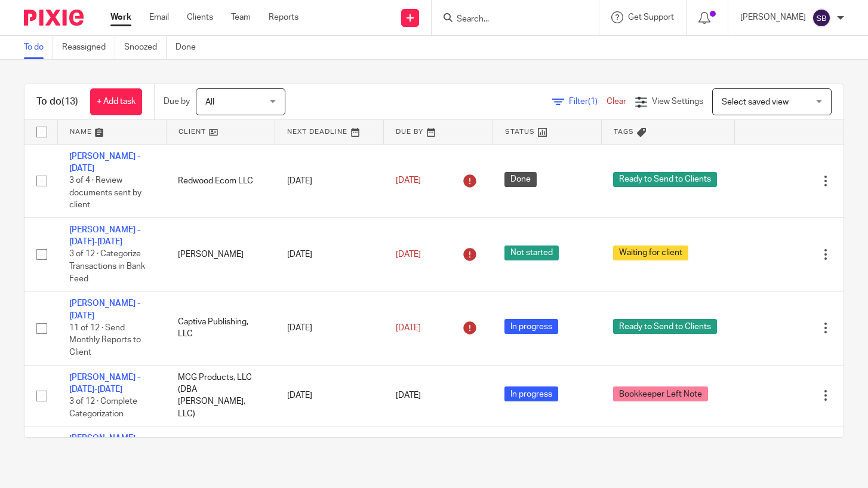  I want to click on span: 3 of 12 · Categorize Transactions in Bank Feed, so click(107, 267).